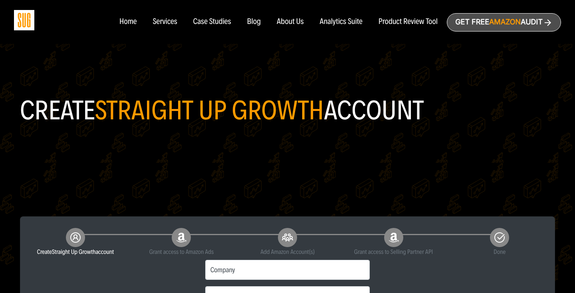 The image size is (575, 293). I want to click on a: Blog, so click(254, 22).